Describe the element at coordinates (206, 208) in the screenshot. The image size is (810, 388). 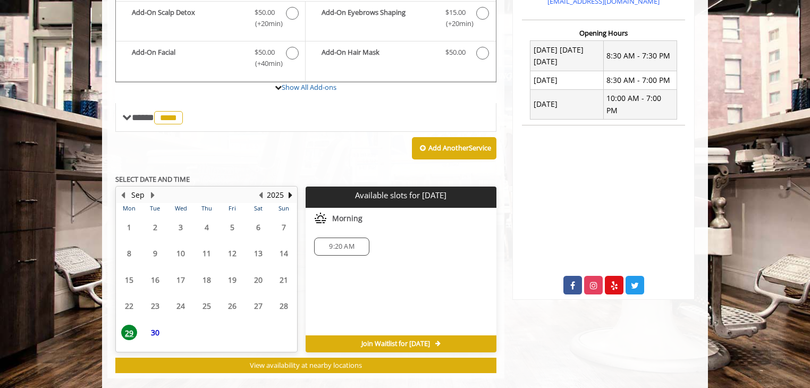
I see `th: Thu` at that location.